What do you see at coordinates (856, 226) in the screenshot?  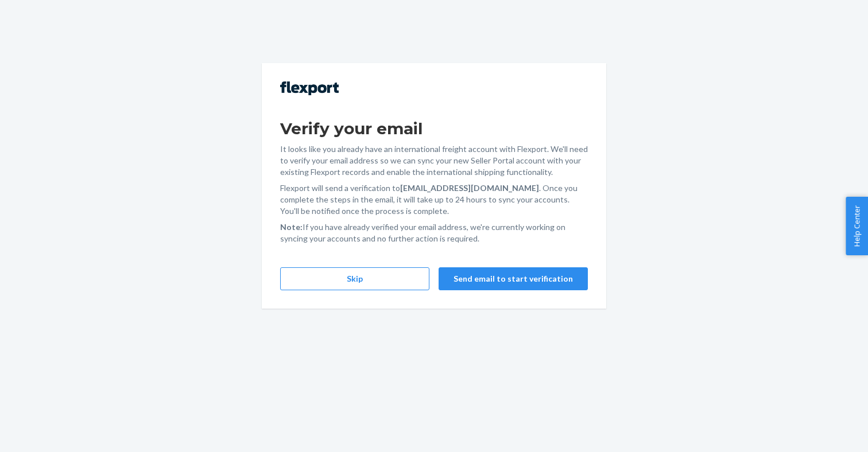 I see `span: Help Center` at bounding box center [856, 226].